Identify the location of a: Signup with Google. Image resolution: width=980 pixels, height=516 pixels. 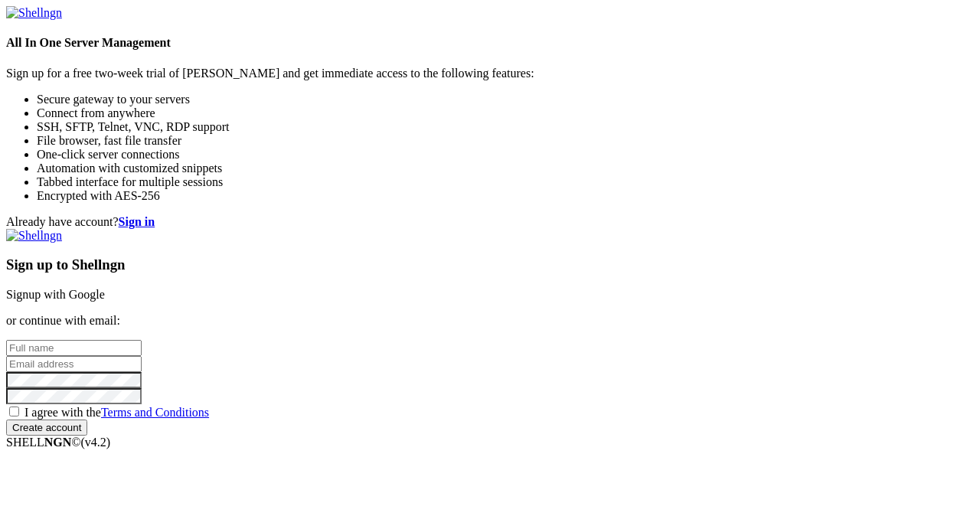
(55, 294).